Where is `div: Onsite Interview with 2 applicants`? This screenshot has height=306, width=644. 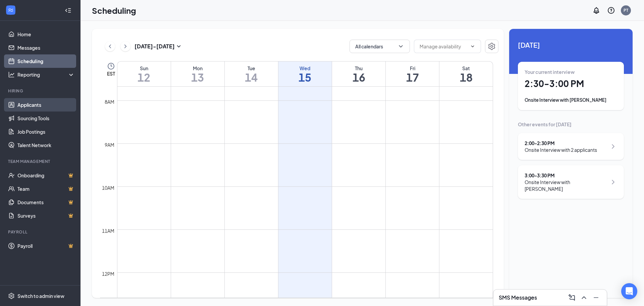 div: Onsite Interview with 2 applicants is located at coordinates (561, 150).